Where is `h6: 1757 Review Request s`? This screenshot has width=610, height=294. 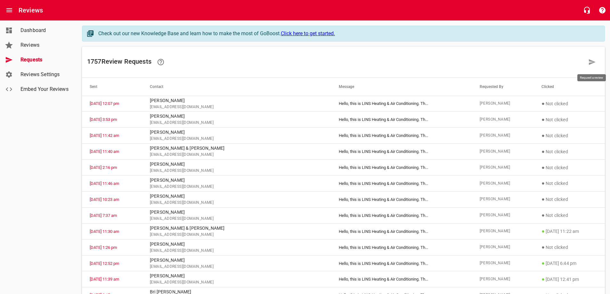
h6: 1757 Review Request s is located at coordinates (336, 62).